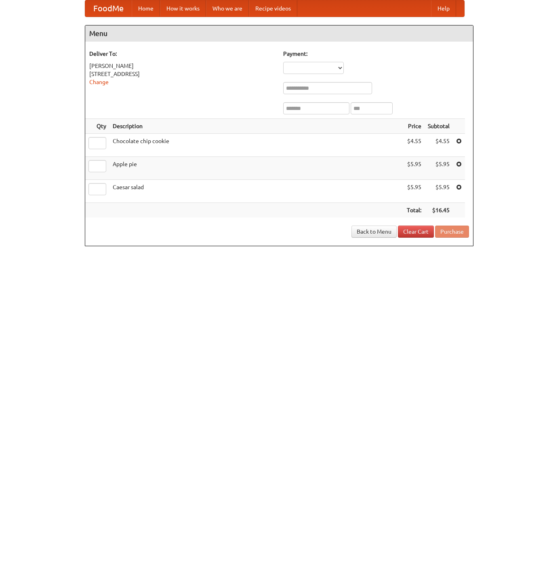  I want to click on a: Recipe videos, so click(273, 8).